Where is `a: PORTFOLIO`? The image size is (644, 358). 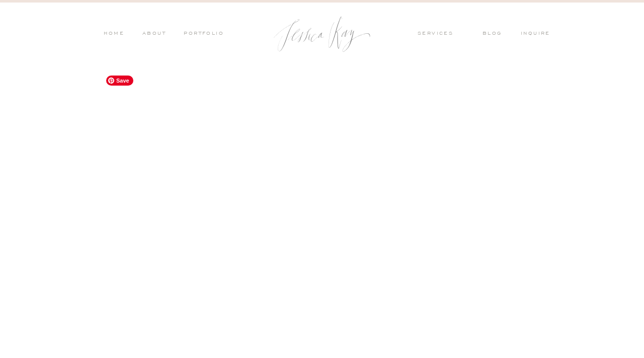 a: PORTFOLIO is located at coordinates (203, 34).